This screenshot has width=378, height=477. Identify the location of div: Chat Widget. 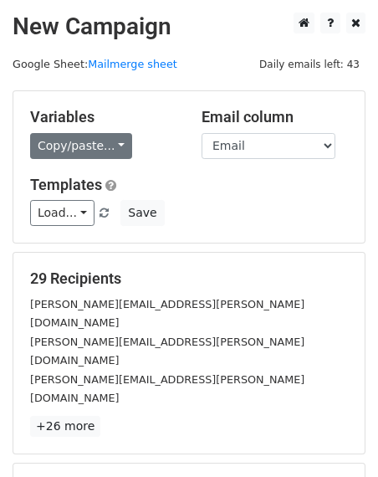
(336, 436).